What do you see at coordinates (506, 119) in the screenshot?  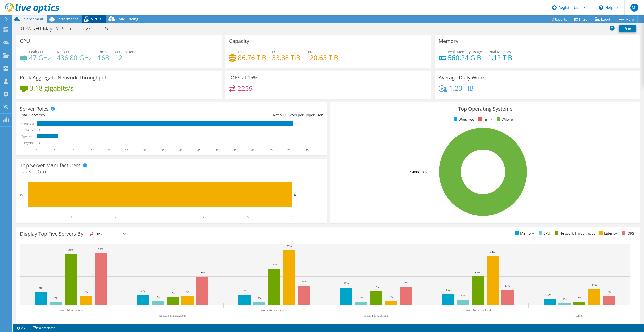 I see `li: VMware` at bounding box center [506, 119].